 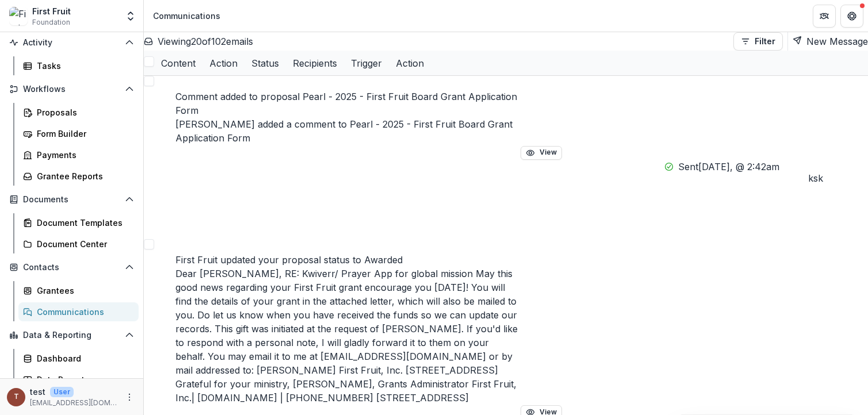 I want to click on a: Dashboard, so click(x=78, y=358).